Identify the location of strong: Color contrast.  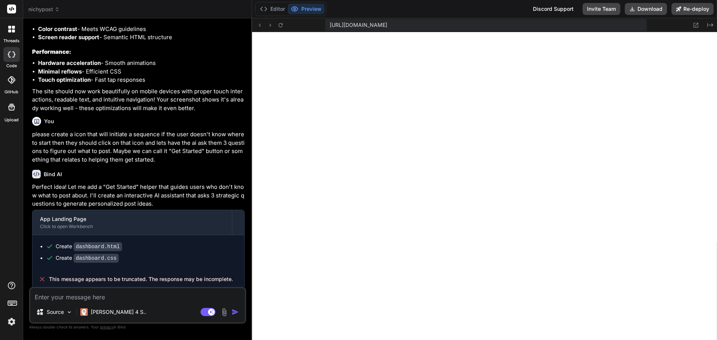
(58, 29).